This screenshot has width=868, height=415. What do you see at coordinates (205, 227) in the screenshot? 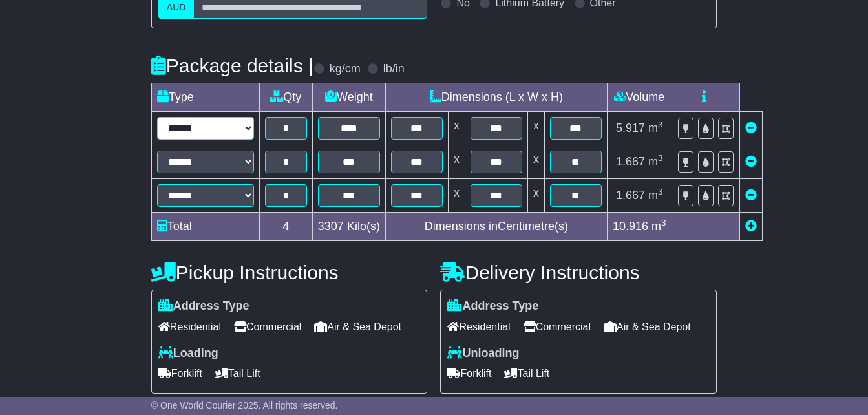
I see `td: Total` at bounding box center [205, 227].